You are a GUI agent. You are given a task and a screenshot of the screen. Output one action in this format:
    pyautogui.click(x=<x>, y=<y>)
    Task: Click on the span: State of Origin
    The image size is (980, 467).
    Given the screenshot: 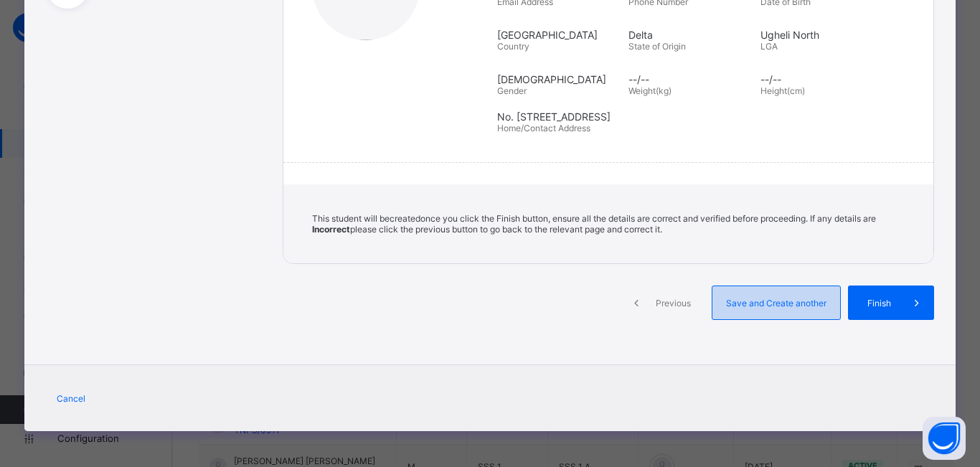 What is the action you would take?
    pyautogui.click(x=657, y=46)
    